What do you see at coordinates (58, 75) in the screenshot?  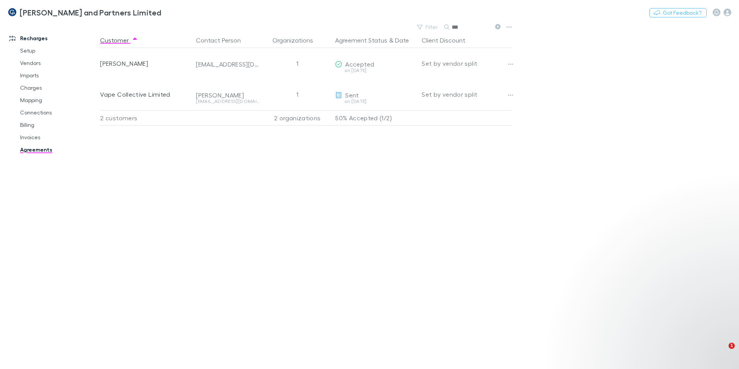 I see `a: Imports` at bounding box center [58, 75].